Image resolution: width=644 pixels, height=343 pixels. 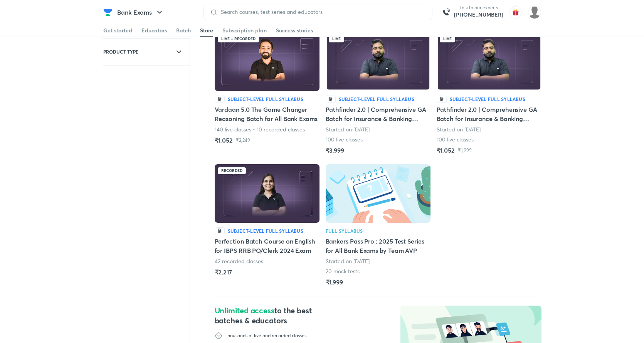 What do you see at coordinates (207, 31) in the screenshot?
I see `div: Store` at bounding box center [207, 31].